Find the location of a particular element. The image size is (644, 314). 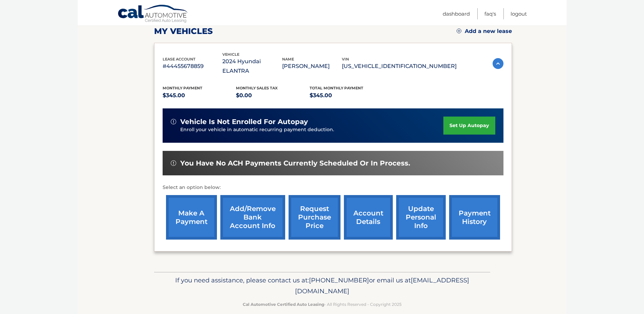

a: update personal info is located at coordinates (421, 217).